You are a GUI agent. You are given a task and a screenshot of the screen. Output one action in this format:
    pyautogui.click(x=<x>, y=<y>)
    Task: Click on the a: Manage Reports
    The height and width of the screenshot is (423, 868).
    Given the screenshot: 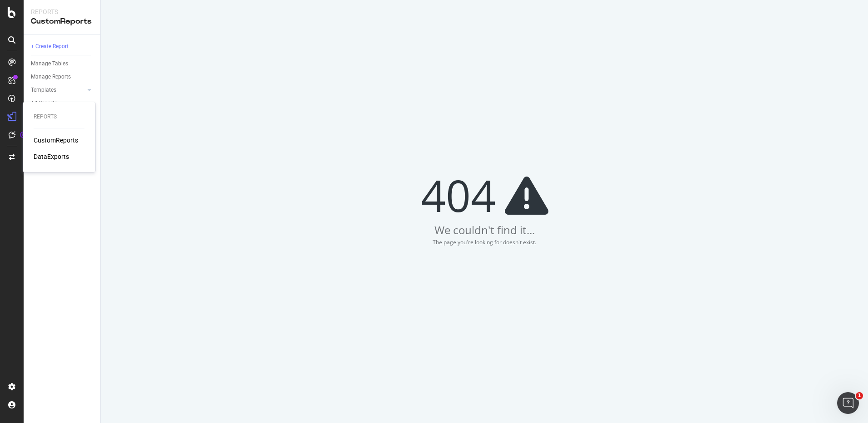 What is the action you would take?
    pyautogui.click(x=62, y=77)
    